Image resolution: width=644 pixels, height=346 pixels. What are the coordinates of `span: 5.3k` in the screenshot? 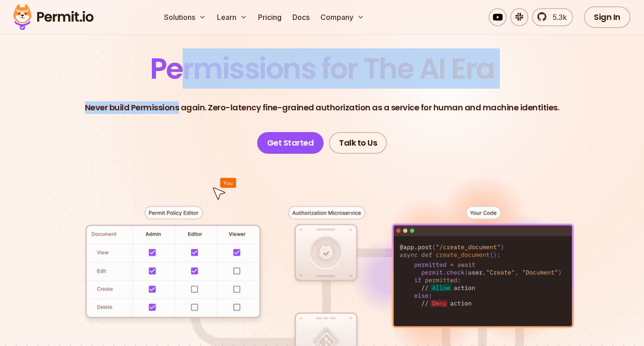 It's located at (557, 17).